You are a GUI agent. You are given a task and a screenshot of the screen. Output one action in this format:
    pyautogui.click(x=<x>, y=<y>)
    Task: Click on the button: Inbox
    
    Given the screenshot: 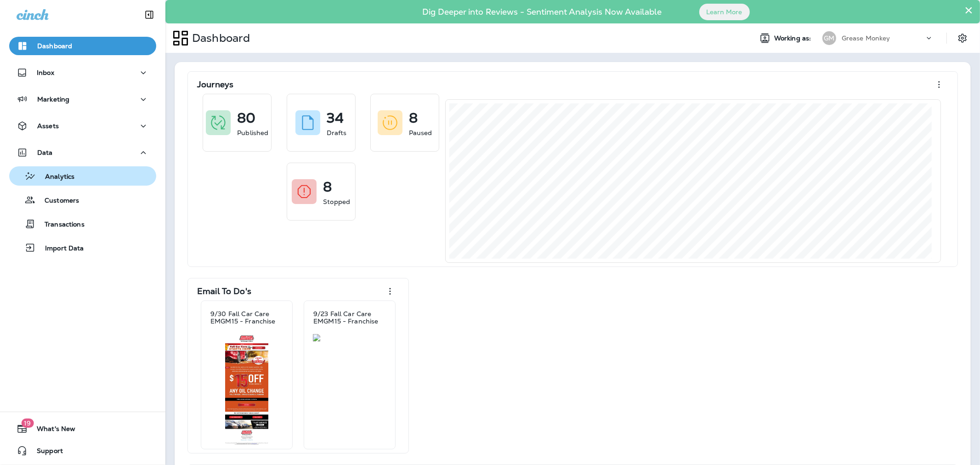 What is the action you would take?
    pyautogui.click(x=83, y=72)
    